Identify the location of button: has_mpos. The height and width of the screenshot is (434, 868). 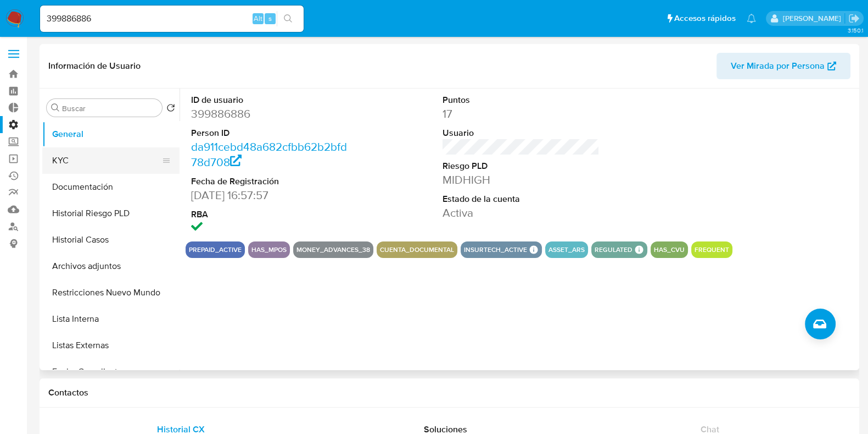
(269, 250).